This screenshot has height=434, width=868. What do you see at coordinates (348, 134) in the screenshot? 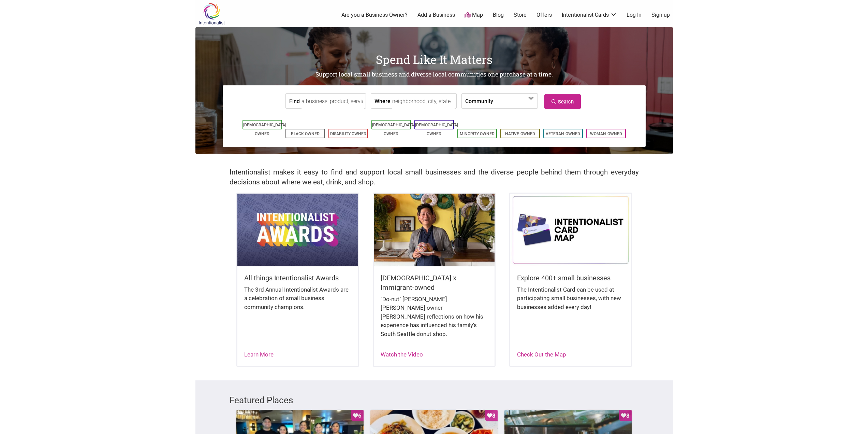
I see `a: Disability-Owned` at bounding box center [348, 134].